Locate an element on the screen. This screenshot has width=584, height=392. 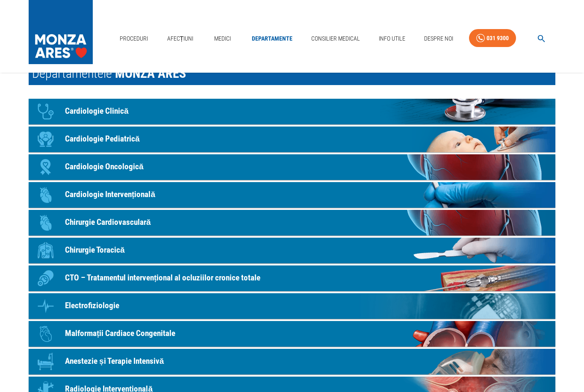
p: Cardiologie Clinică is located at coordinates (97, 111).